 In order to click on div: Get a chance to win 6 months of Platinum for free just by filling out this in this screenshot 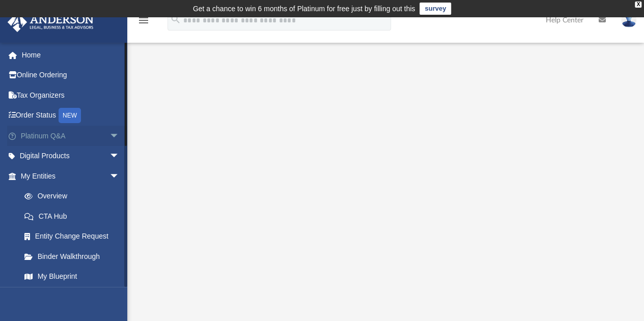, I will do `click(304, 8)`.